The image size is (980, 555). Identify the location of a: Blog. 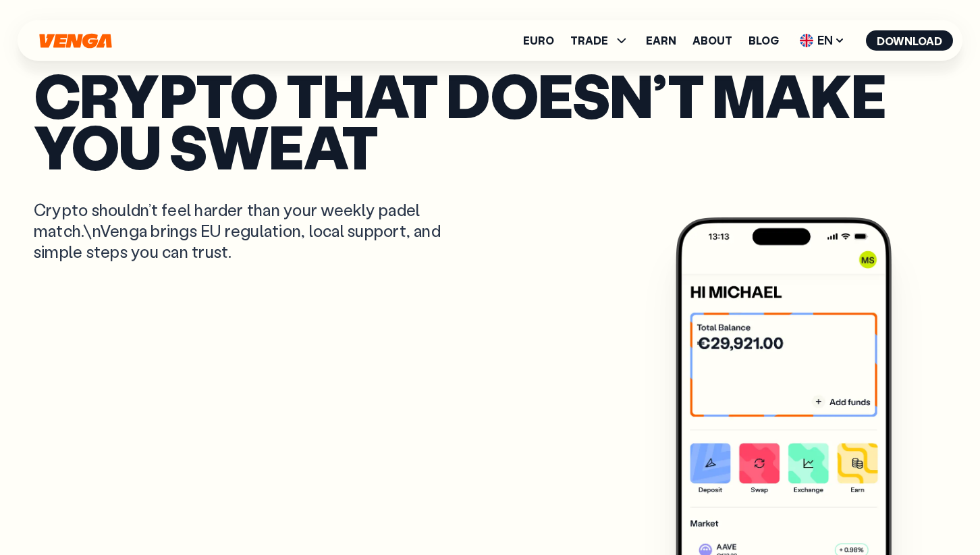
(763, 41).